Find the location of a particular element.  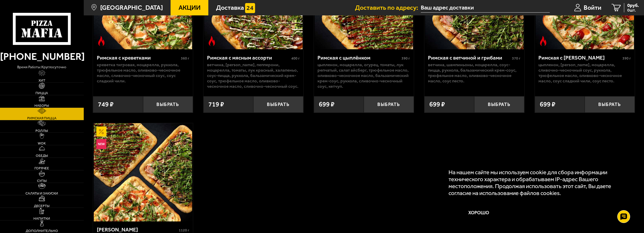

p: На нашем сайте мы используем cookie для сбора информации технического характера и обрабатываем IP... is located at coordinates (537, 182).